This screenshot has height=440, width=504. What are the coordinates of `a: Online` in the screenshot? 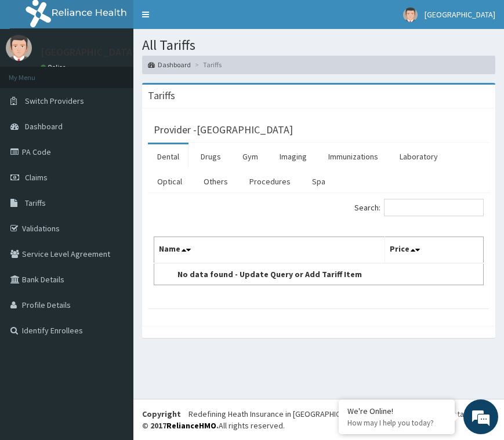 It's located at (55, 67).